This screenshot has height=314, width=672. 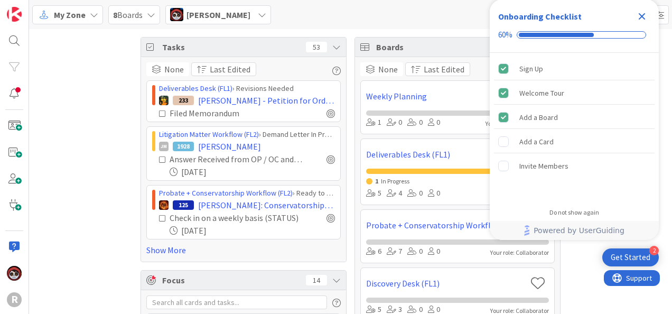 I want to click on div: Your role: Administrator, so click(x=518, y=124).